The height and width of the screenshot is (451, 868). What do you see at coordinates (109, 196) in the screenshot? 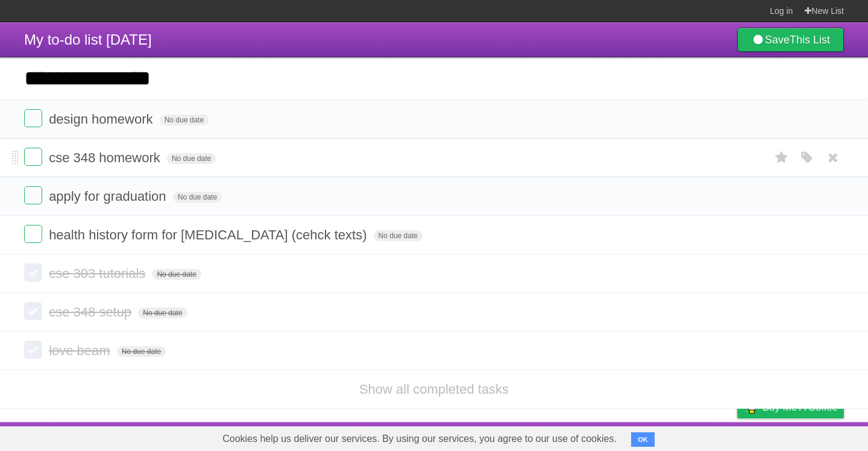
I see `span: apply for graduation` at bounding box center [109, 196].